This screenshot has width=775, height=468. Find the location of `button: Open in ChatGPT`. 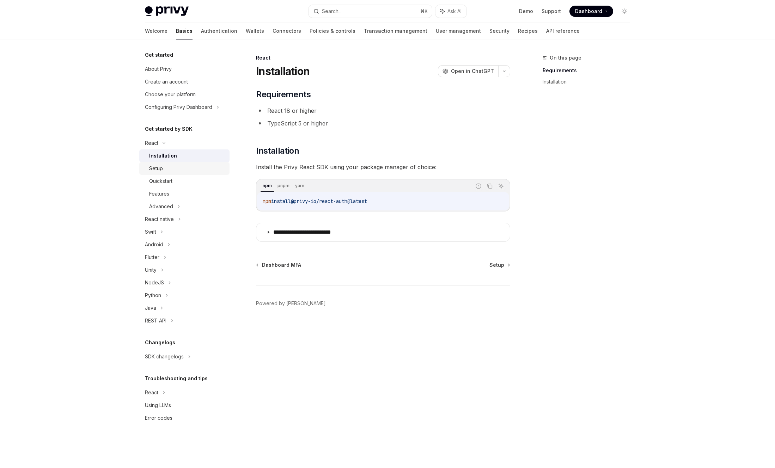

button: Open in ChatGPT is located at coordinates (468, 71).